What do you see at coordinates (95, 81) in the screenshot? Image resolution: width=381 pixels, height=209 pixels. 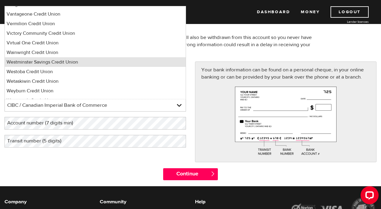 I see `li: Wetaskiwin Credit Union` at bounding box center [95, 81].